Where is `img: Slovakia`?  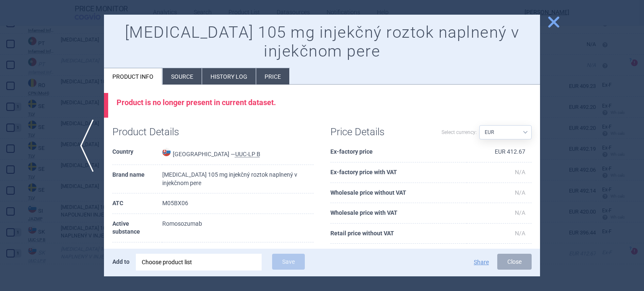
img: Slovakia is located at coordinates (166, 152).